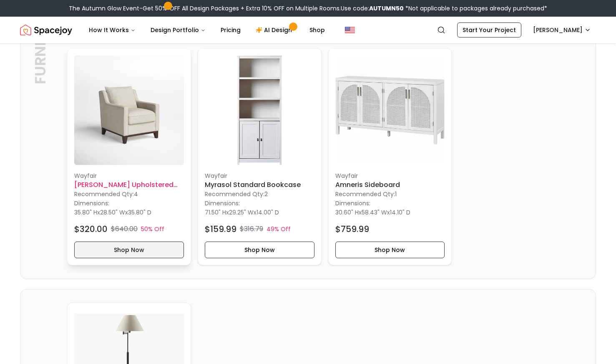 This screenshot has height=364, width=616. What do you see at coordinates (350, 30) in the screenshot?
I see `img: United States` at bounding box center [350, 30].